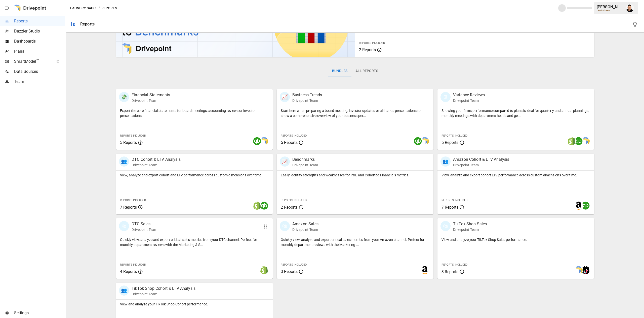 Image resolution: width=644 pixels, height=318 pixels. What do you see at coordinates (516, 113) in the screenshot?
I see `p: Showing your firm's performance compared to plans is ideal for quarterly and annual plannings, mo...` at bounding box center [516, 113].